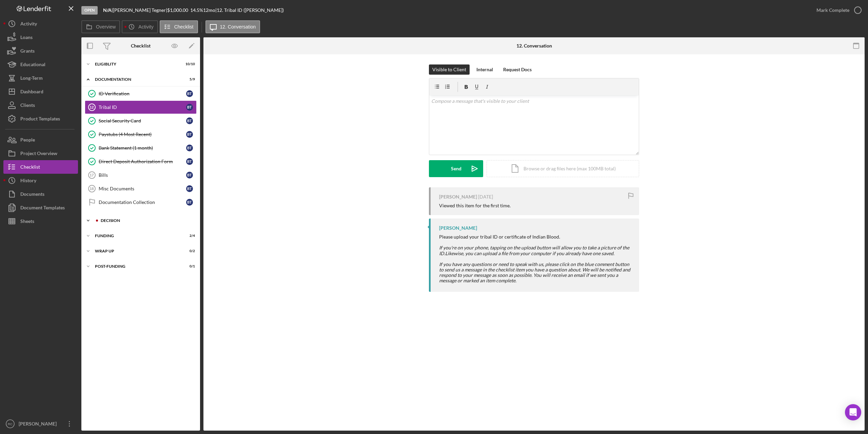 This screenshot has width=868, height=434. What do you see at coordinates (106, 27) in the screenshot?
I see `label: Overview` at bounding box center [106, 27].